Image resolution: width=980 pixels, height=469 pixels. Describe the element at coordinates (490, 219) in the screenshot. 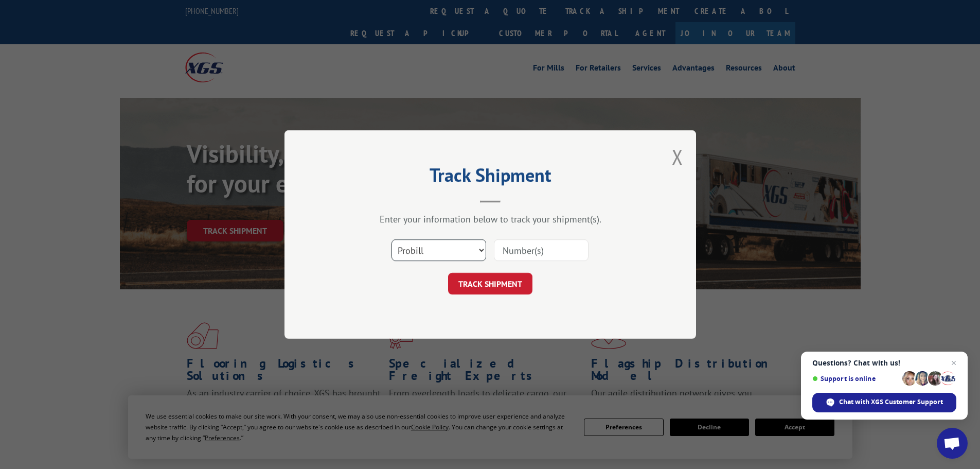

I see `div: Enter your information below to track your shipment(s).` at that location.